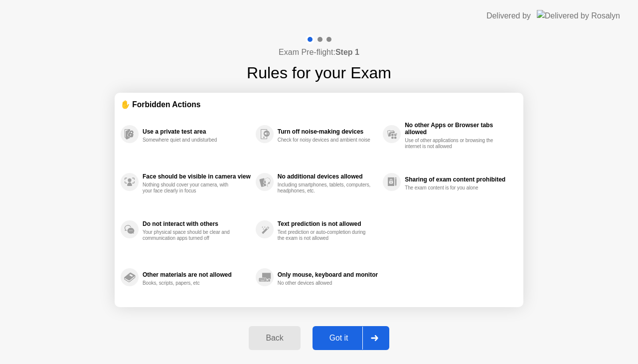 The image size is (638, 364). Describe the element at coordinates (509, 16) in the screenshot. I see `div: Delivered by` at that location.